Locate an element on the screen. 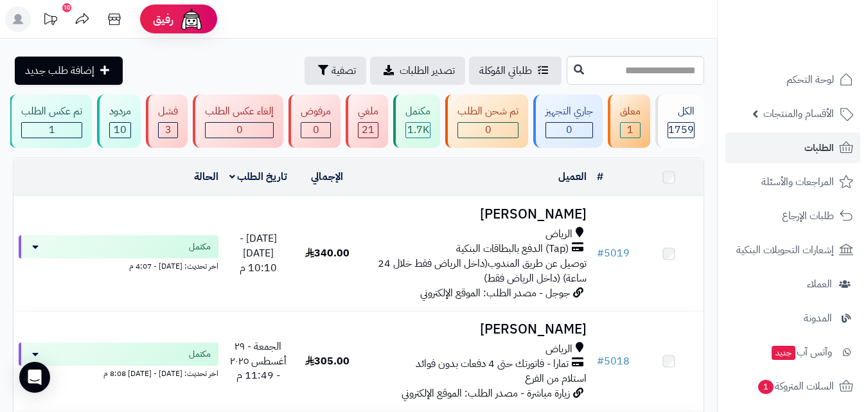  div: مكتمل is located at coordinates (418, 111).